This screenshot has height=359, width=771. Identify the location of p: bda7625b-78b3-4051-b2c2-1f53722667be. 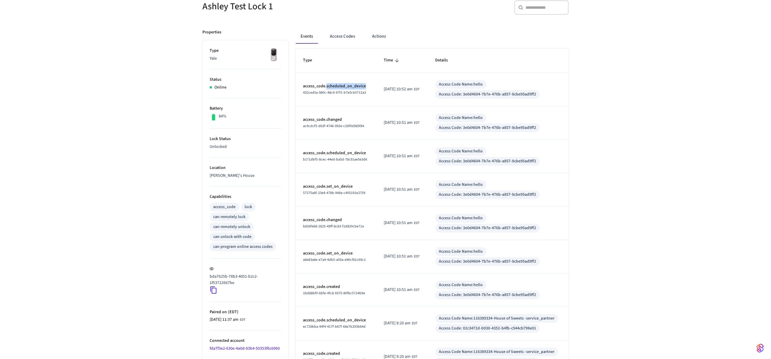
(244, 280).